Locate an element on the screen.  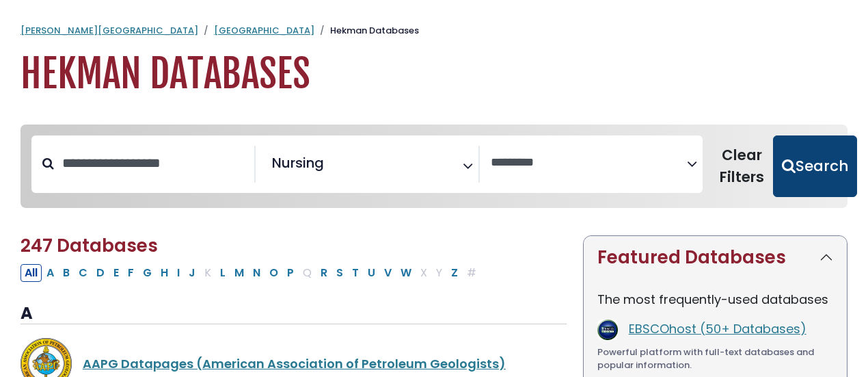
li: Nursing is located at coordinates (296, 163).